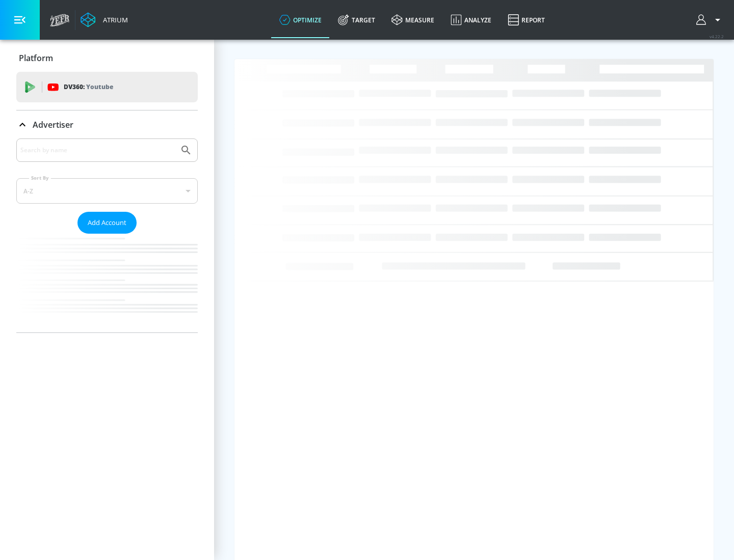  What do you see at coordinates (107, 223) in the screenshot?
I see `button: Add Account` at bounding box center [107, 223].